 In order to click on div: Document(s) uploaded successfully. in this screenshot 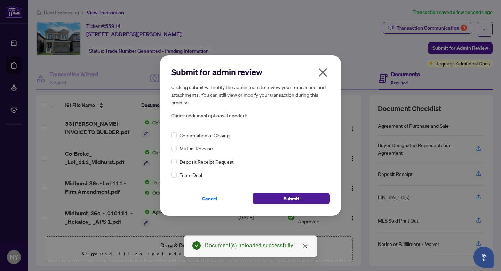, I will do `click(257, 245)`.